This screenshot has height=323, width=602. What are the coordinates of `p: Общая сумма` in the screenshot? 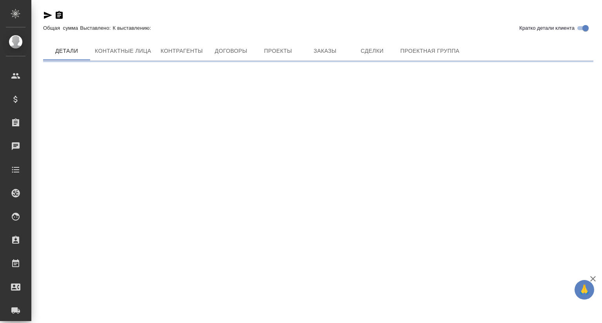 It's located at (61, 28).